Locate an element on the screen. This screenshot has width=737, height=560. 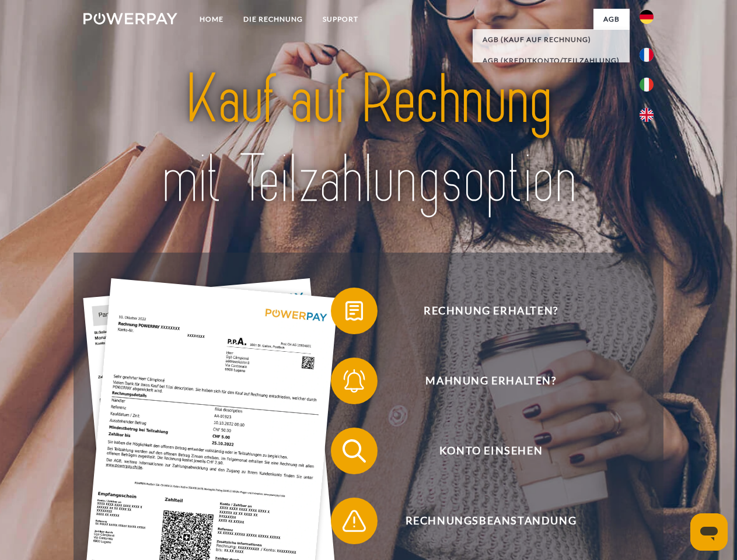
a: SUPPORT is located at coordinates (341, 19).